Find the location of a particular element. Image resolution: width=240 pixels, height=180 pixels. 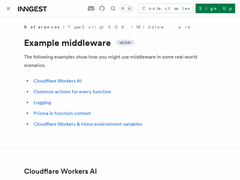

span: References is located at coordinates (42, 27).